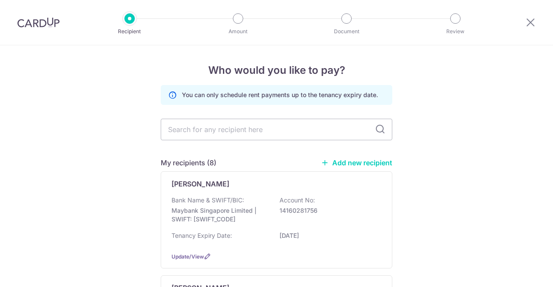  Describe the element at coordinates (280, 95) in the screenshot. I see `p: You can only schedule rent payments up to the tenancy expiry date.` at that location.